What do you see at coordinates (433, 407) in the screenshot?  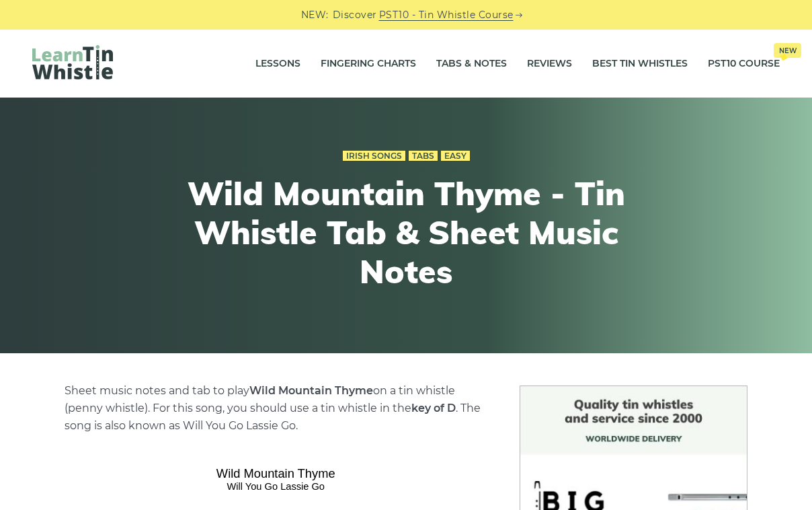 I see `strong: key of D` at bounding box center [433, 407].